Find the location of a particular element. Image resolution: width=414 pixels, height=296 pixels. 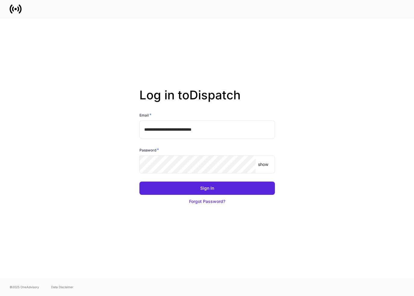

h6: Email is located at coordinates (146, 115).